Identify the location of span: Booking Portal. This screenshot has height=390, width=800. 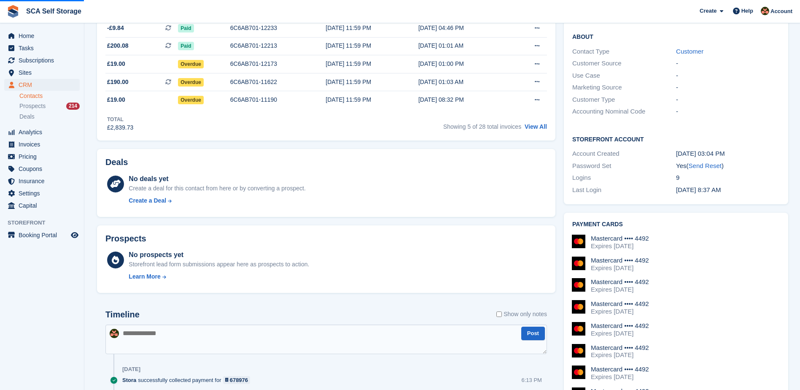
(44, 235).